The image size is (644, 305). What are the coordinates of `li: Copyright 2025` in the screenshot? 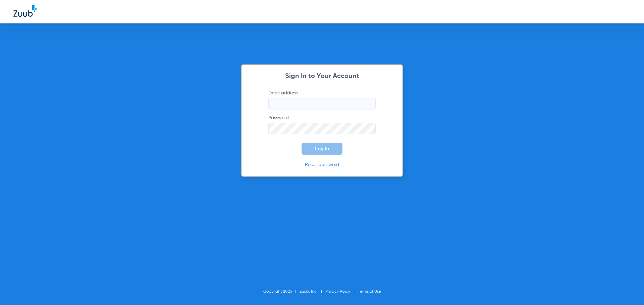 It's located at (281, 292).